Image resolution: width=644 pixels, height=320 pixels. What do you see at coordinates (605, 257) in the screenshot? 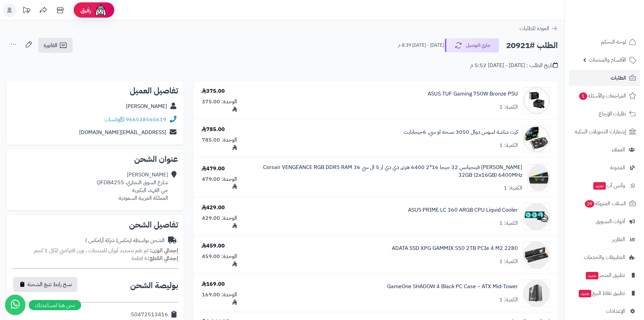
I see `a: التطبيقات والخدمات` at bounding box center [605, 257].